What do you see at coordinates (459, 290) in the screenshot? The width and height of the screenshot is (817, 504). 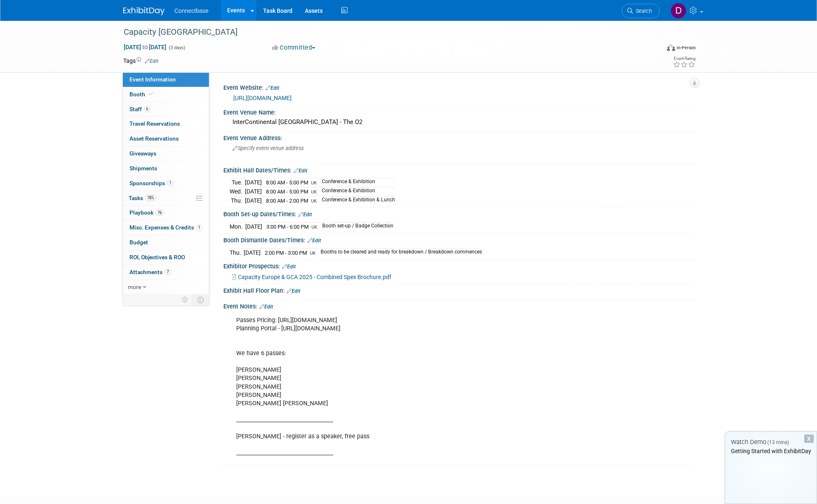 I see `div: Exhibit Hall Floor Plan:` at bounding box center [459, 290].